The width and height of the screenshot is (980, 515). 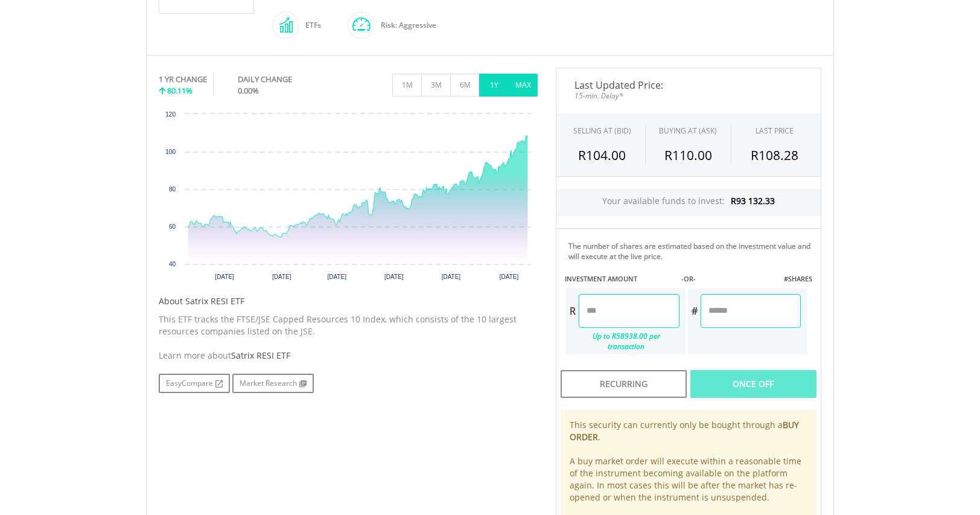 What do you see at coordinates (493, 85) in the screenshot?
I see `button: 1Y` at bounding box center [493, 85].